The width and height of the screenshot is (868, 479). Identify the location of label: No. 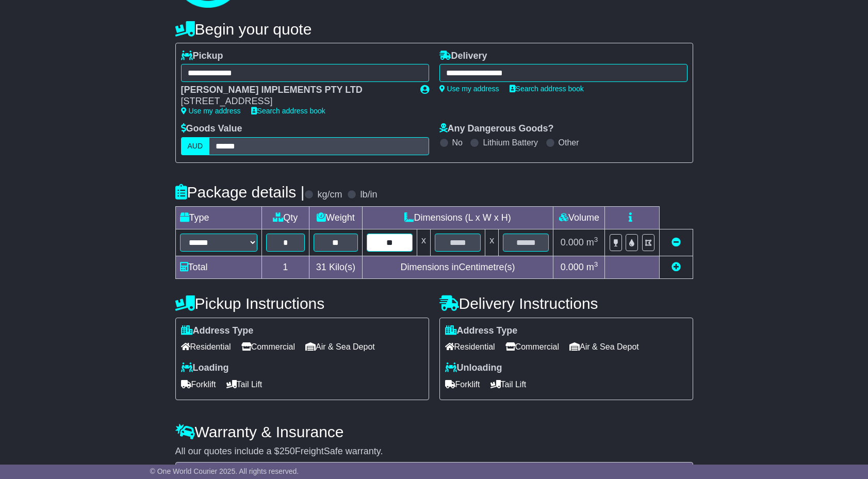
(457, 142).